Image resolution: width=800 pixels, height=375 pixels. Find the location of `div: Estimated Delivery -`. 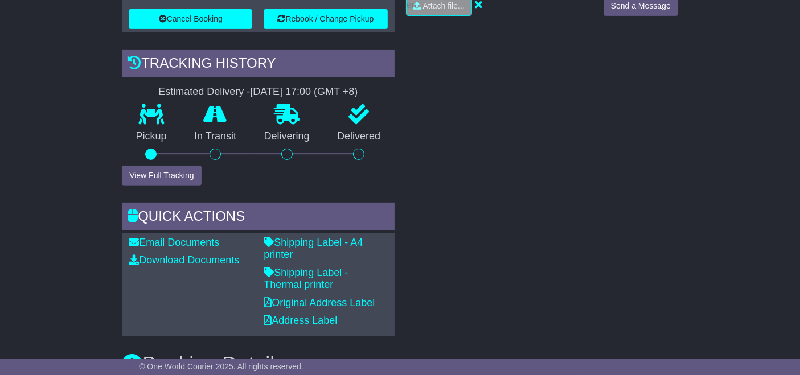

div: Estimated Delivery - is located at coordinates (258, 92).